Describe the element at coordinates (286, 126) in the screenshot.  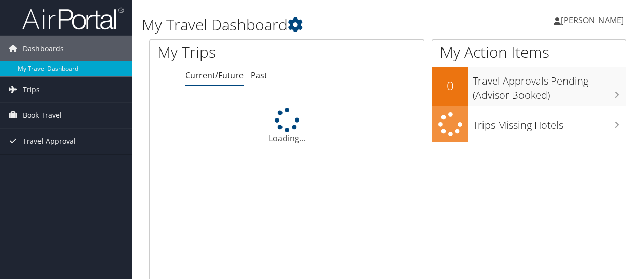
I see `div: Loading...` at that location.